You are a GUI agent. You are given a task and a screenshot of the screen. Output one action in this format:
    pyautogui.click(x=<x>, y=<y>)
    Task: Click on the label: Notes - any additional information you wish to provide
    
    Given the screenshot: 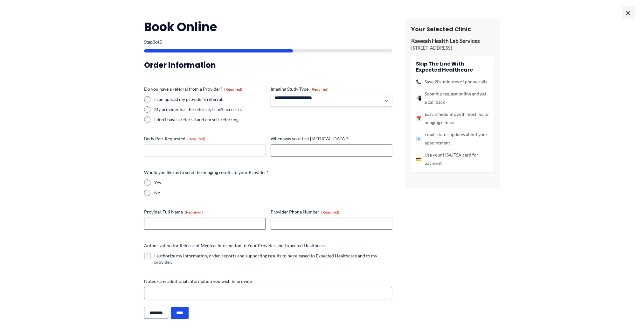 What is the action you would take?
    pyautogui.click(x=268, y=281)
    